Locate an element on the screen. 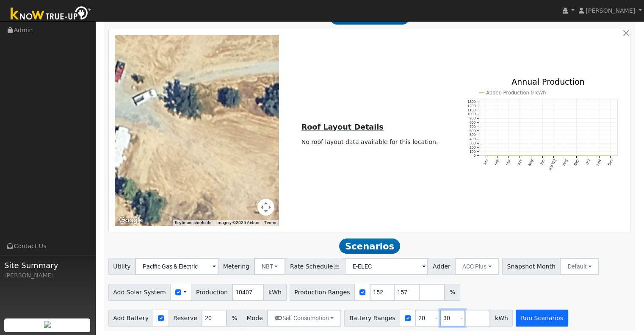 The width and height of the screenshot is (644, 335). button: Keyboard shortcuts is located at coordinates (193, 223).